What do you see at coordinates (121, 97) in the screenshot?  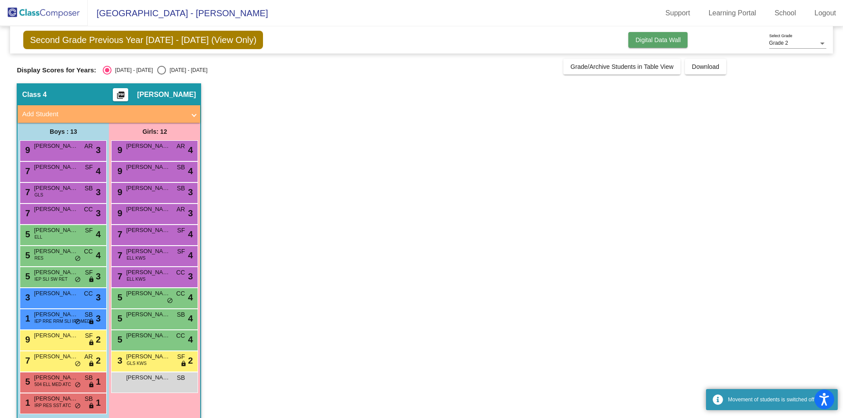 I see `mat-icon: picture_as_pdf` at bounding box center [121, 97].